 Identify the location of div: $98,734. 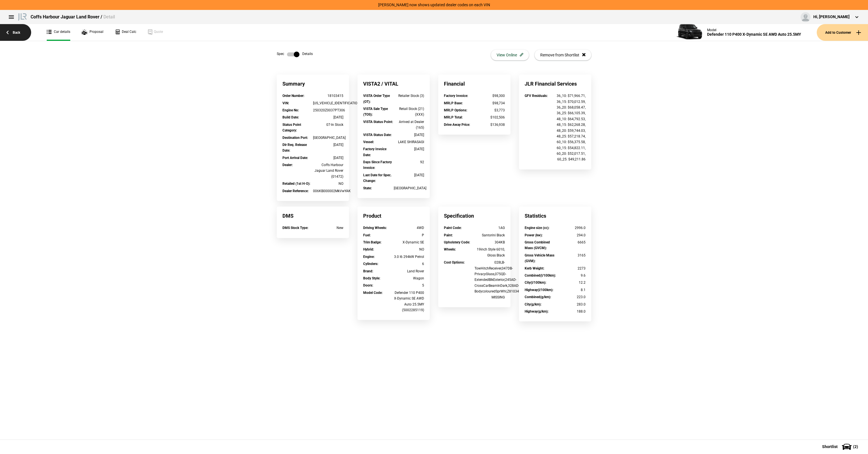
(490, 103).